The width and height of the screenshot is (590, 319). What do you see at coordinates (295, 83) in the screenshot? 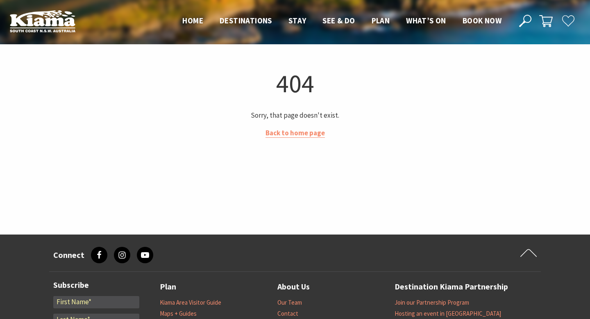
I see `h1: 404` at bounding box center [295, 83].